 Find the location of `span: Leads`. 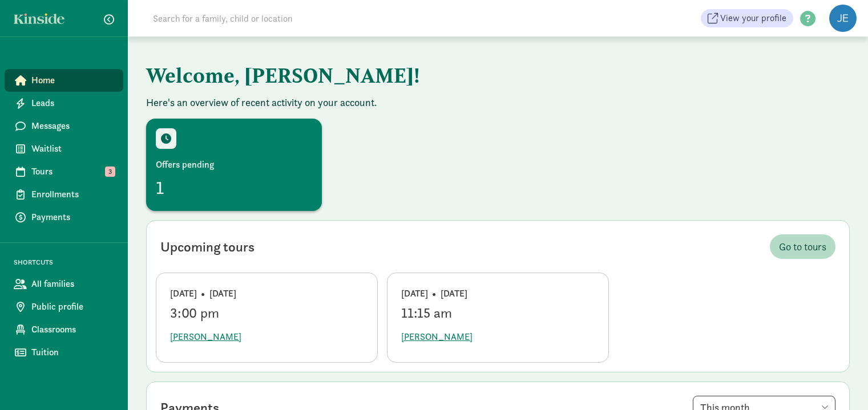

span: Leads is located at coordinates (73, 103).